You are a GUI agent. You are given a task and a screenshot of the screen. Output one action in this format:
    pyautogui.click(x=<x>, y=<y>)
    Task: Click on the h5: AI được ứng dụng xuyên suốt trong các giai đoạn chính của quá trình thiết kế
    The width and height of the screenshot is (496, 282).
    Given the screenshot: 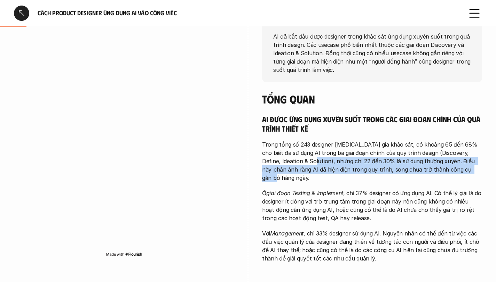 What is the action you would take?
    pyautogui.click(x=372, y=124)
    